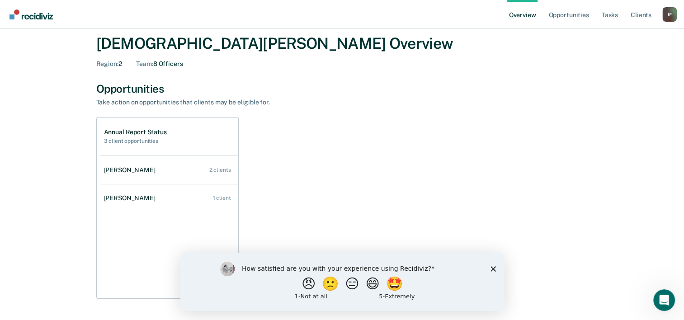  I want to click on div: How satisfied are you with your experience using Recidiviz?, so click(166, 16).